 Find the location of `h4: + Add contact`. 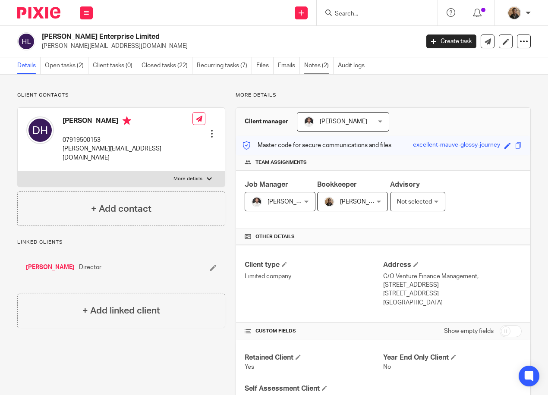

h4: + Add contact is located at coordinates (121, 209).